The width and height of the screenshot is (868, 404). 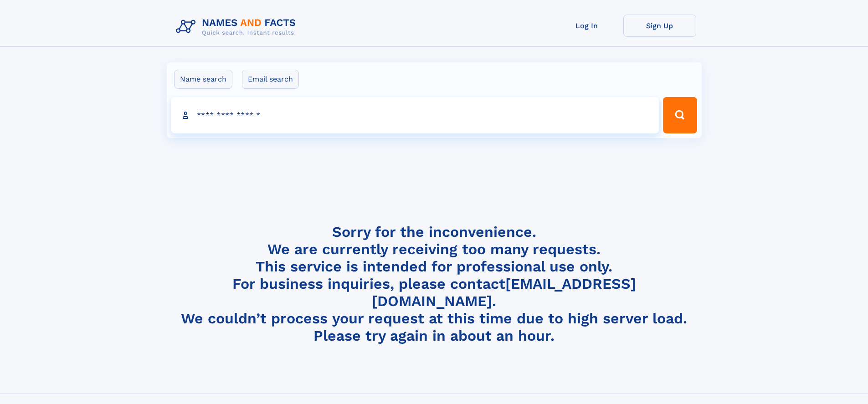 I want to click on input: search input, so click(x=415, y=115).